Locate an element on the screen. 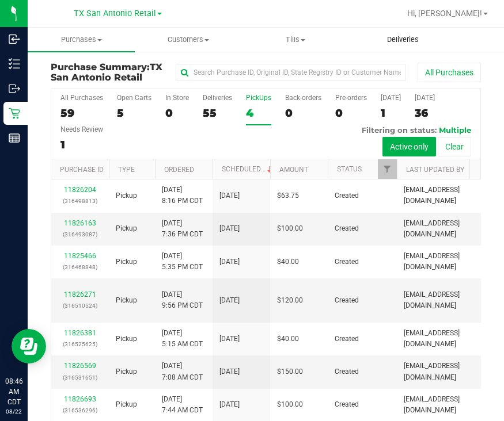  a: 11826204 is located at coordinates (80, 190).